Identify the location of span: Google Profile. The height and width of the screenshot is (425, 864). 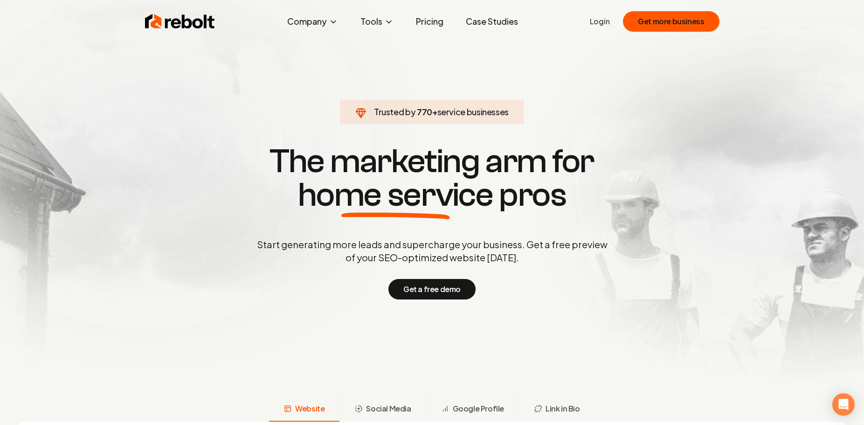
(478, 408).